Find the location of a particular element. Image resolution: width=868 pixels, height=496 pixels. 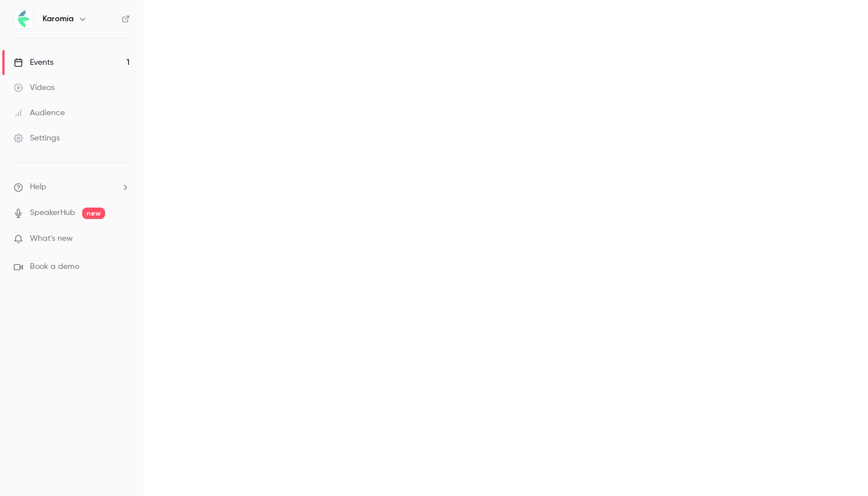

div: Audience is located at coordinates (39, 113).